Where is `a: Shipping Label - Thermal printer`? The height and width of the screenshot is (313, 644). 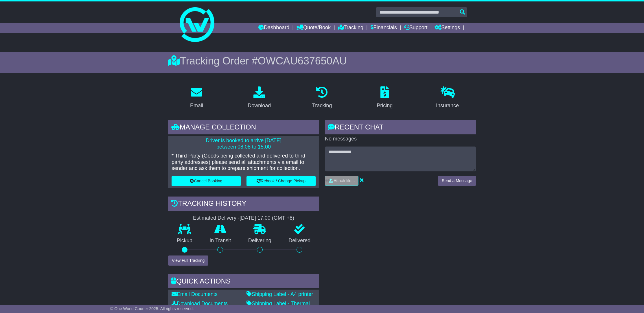 a: Shipping Label - Thermal printer is located at coordinates (278, 306).